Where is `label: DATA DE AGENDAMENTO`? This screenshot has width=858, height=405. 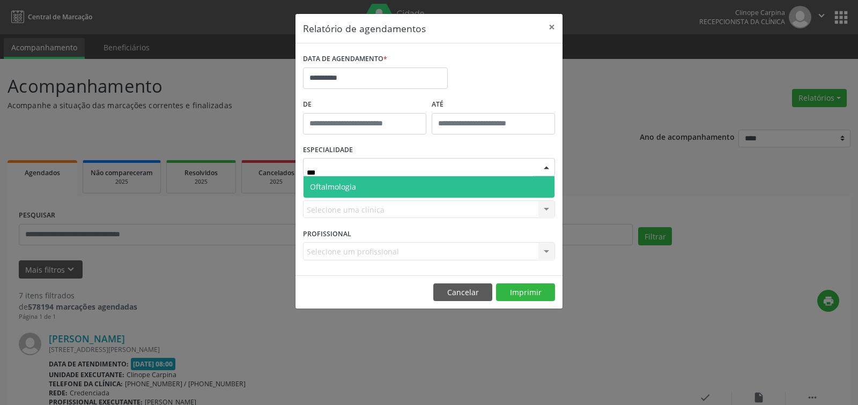 label: DATA DE AGENDAMENTO is located at coordinates (345, 59).